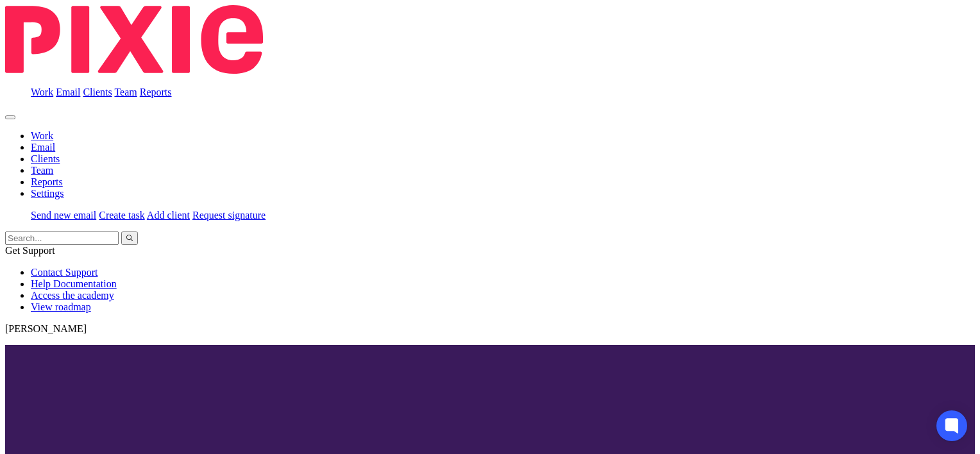 The height and width of the screenshot is (454, 980). What do you see at coordinates (48, 193) in the screenshot?
I see `a: Settings` at bounding box center [48, 193].